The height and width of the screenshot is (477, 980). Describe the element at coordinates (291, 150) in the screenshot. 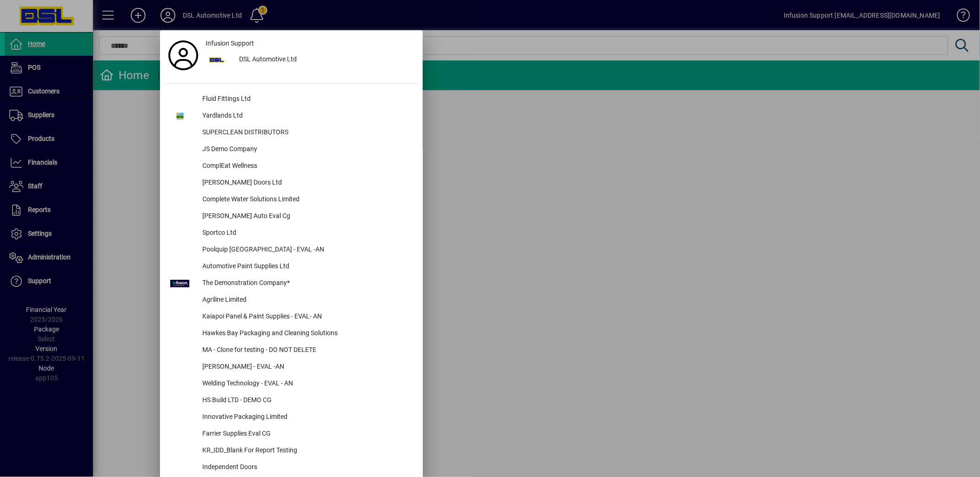

I see `button: JS Demo Company` at that location.